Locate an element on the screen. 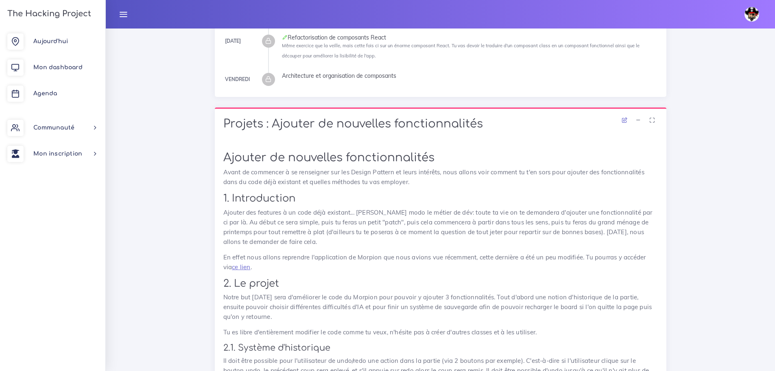 Image resolution: width=775 pixels, height=371 pixels. h2: 1. Introduction is located at coordinates (441, 198).